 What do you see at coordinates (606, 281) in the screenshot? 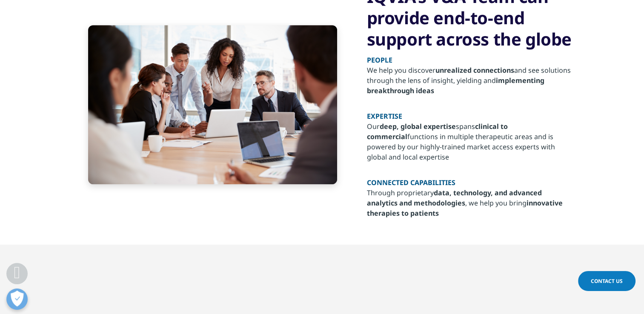
I see `span: Contact Us` at bounding box center [606, 281].